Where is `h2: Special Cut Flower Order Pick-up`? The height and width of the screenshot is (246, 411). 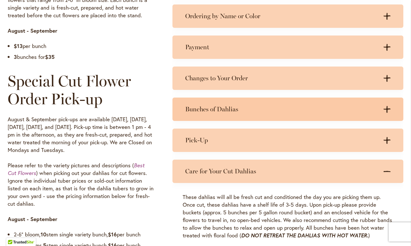
h2: Special Cut Flower Order Pick-up is located at coordinates (81, 90).